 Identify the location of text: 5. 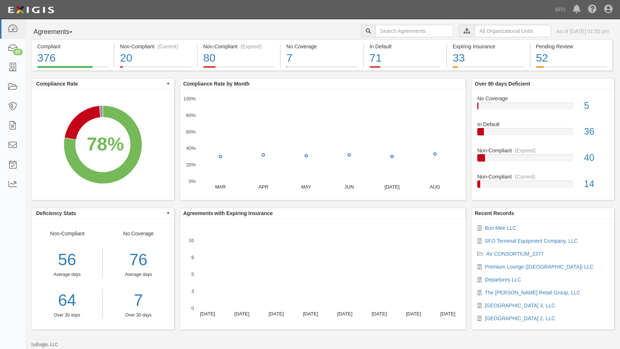
(193, 274).